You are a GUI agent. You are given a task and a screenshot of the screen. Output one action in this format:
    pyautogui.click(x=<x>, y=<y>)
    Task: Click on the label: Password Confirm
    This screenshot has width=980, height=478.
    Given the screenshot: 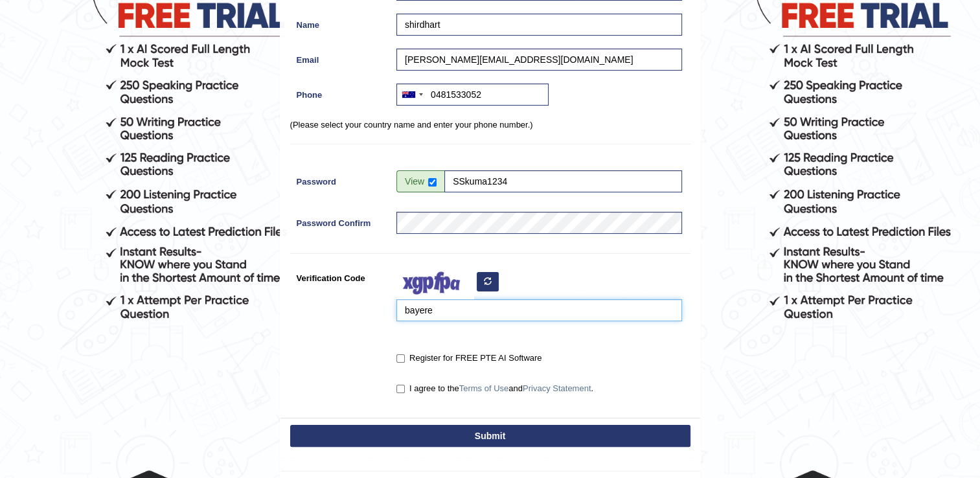 What is the action you would take?
    pyautogui.click(x=340, y=220)
    